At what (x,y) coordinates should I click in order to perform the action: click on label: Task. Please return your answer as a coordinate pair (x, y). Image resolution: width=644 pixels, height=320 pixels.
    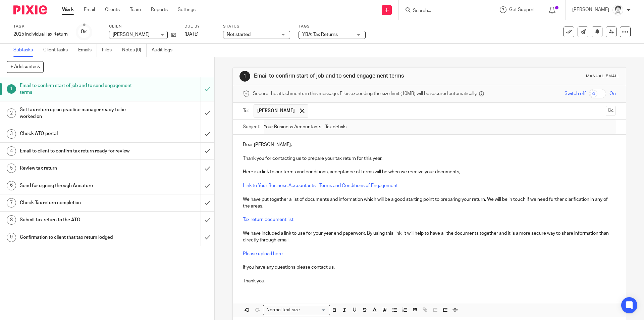
    Looking at the image, I should click on (40, 26).